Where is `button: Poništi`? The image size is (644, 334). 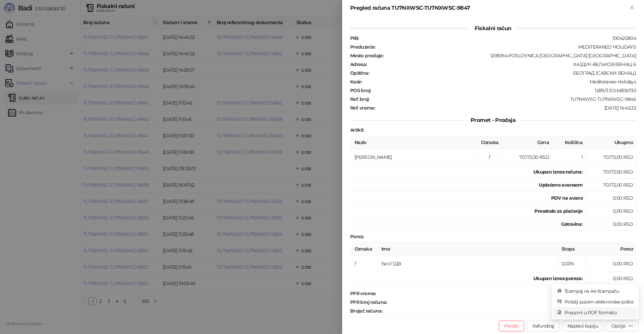 button: Poništi is located at coordinates (512, 326).